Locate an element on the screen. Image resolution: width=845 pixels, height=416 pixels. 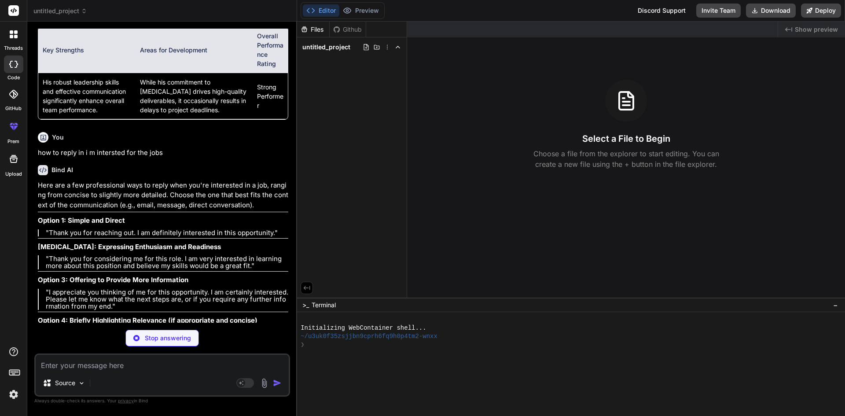
img: attachment is located at coordinates (264, 383).